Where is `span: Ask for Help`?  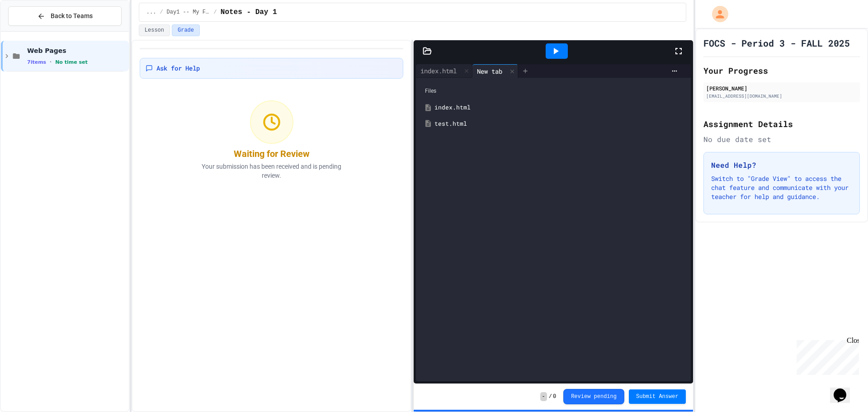
span: Ask for Help is located at coordinates (178, 69).